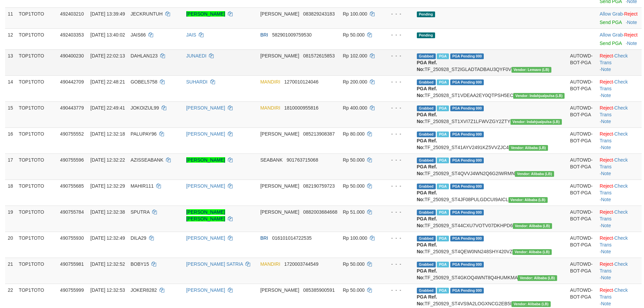 This screenshot has height=308, width=644. I want to click on span: Pending, so click(426, 35).